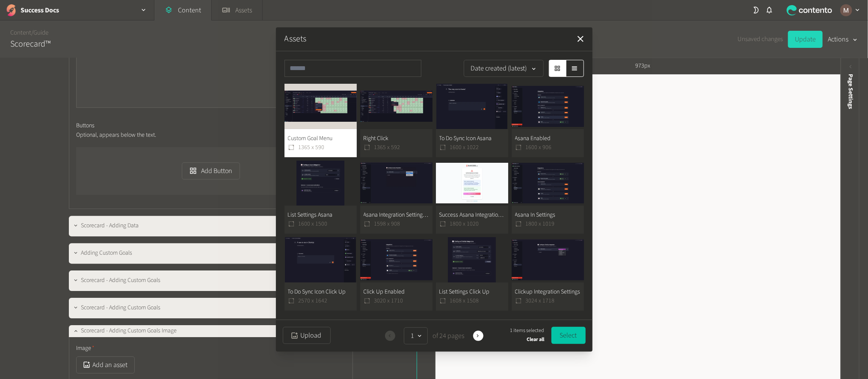  What do you see at coordinates (448, 336) in the screenshot?
I see `span: of 24 pages` at bounding box center [448, 336].